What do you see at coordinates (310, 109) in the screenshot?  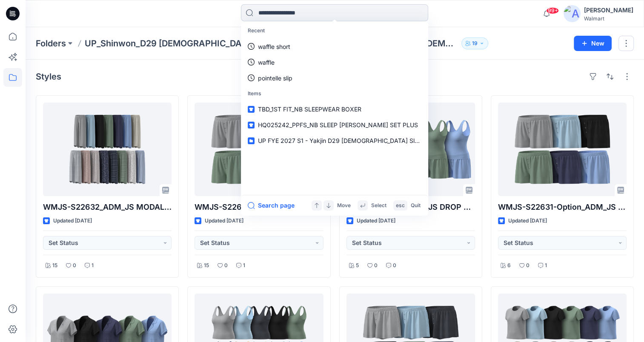 I see `span: TBD_1ST FIT_NB SLEEPWEAR BOXER` at bounding box center [310, 109].